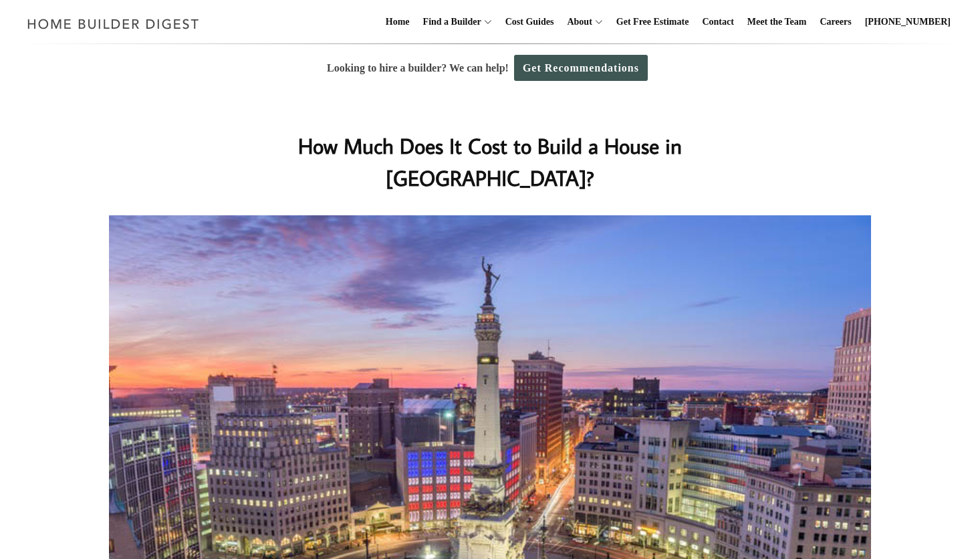  Describe the element at coordinates (398, 22) in the screenshot. I see `a: Home` at that location.